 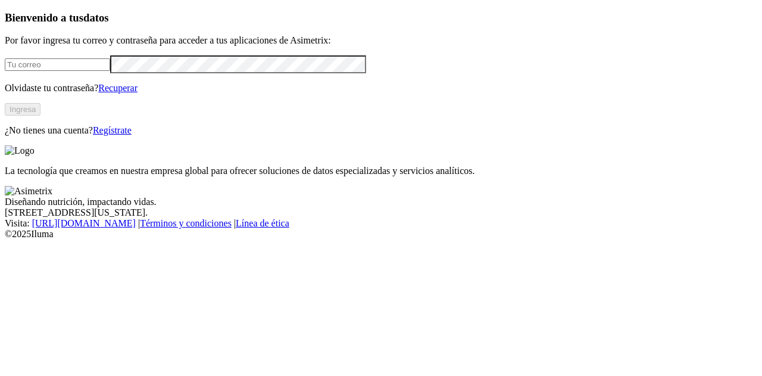 I want to click on img: Asimetrix, so click(x=29, y=191).